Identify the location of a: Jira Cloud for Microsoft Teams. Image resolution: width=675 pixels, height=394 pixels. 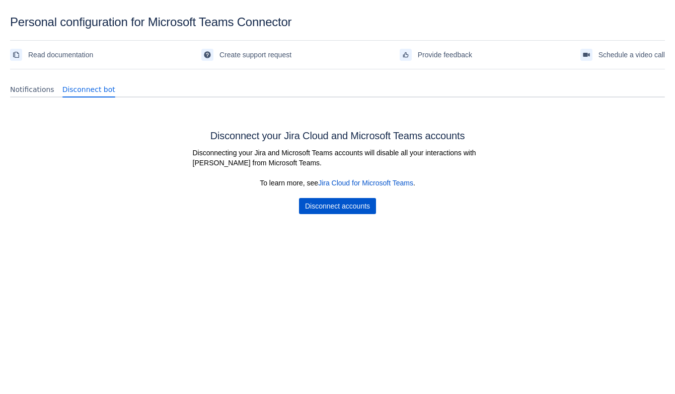
(365, 183).